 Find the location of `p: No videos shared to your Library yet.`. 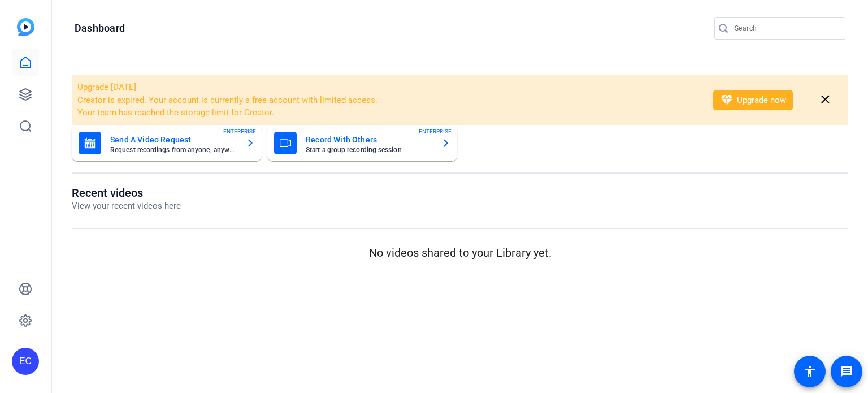

p: No videos shared to your Library yet. is located at coordinates (460, 253).